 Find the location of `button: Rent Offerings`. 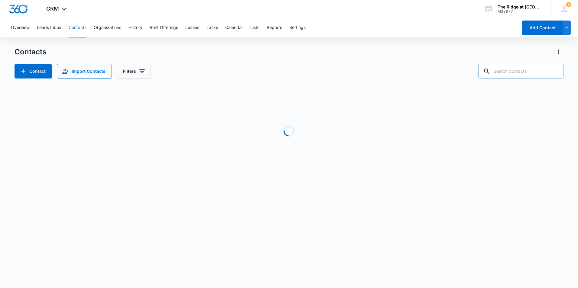

button: Rent Offerings is located at coordinates (164, 28).